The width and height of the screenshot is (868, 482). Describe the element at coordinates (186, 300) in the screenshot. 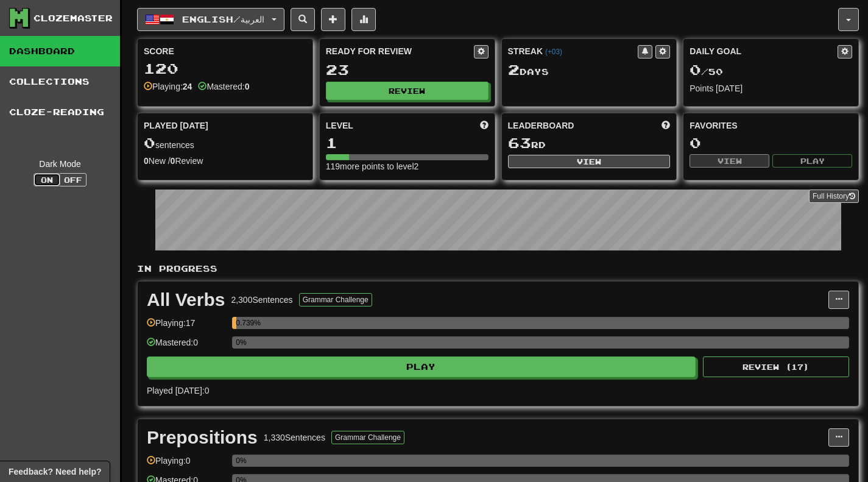

I see `div: All Verbs` at that location.